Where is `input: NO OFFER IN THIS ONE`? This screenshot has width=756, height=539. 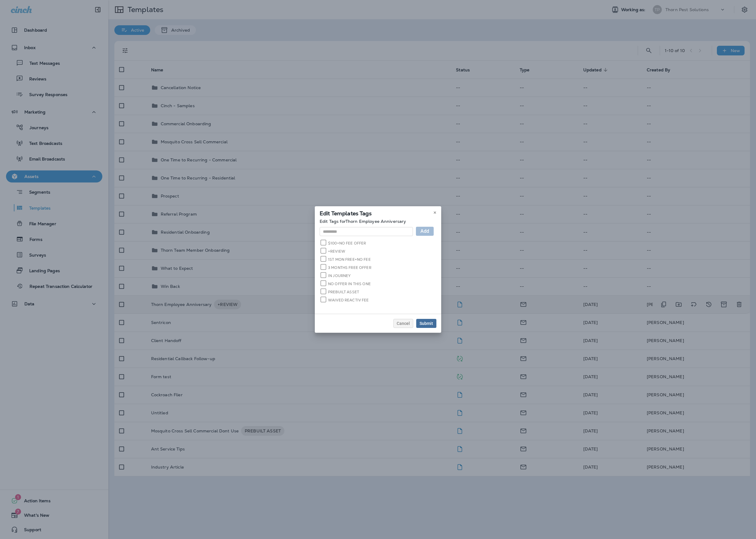 input: NO OFFER IN THIS ONE is located at coordinates (324, 283).